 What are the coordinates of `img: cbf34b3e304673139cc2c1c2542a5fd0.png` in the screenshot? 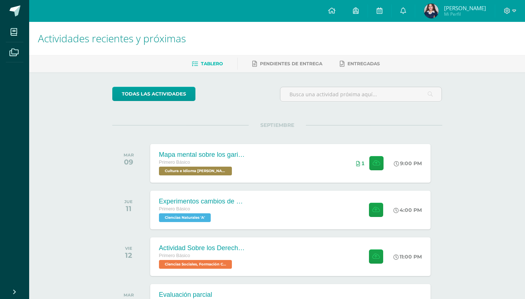 It's located at (431, 11).